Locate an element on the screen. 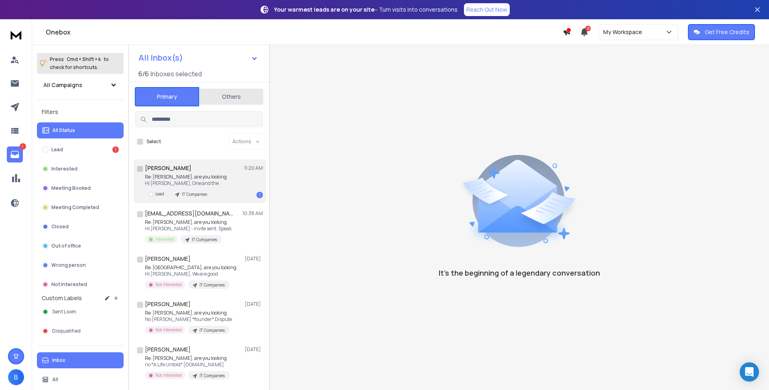 The width and height of the screenshot is (769, 390). p: Out of office is located at coordinates (66, 246).